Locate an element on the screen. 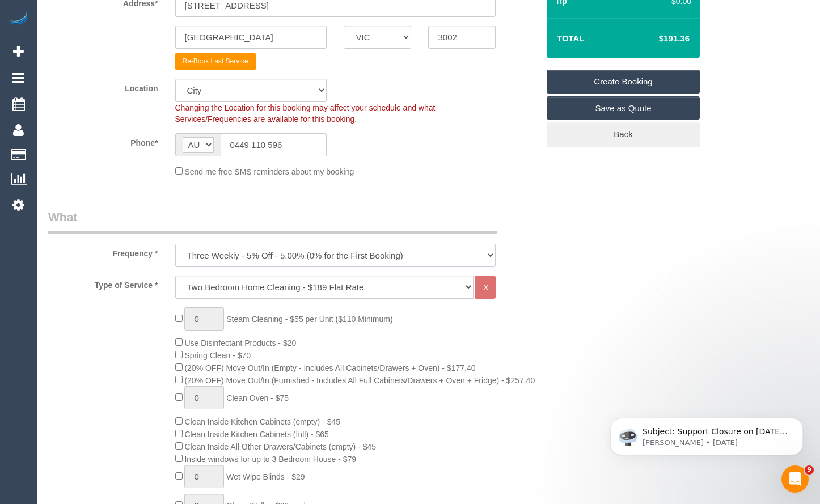 The image size is (820, 504). span: Inside windows for up to 3 Bedroom House - $79 is located at coordinates (270, 459).